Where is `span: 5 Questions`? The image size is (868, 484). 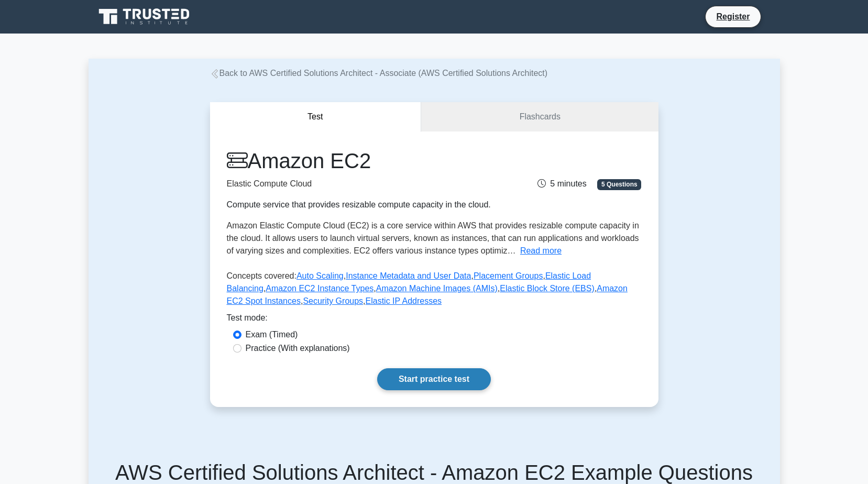
span: 5 Questions is located at coordinates (619, 184).